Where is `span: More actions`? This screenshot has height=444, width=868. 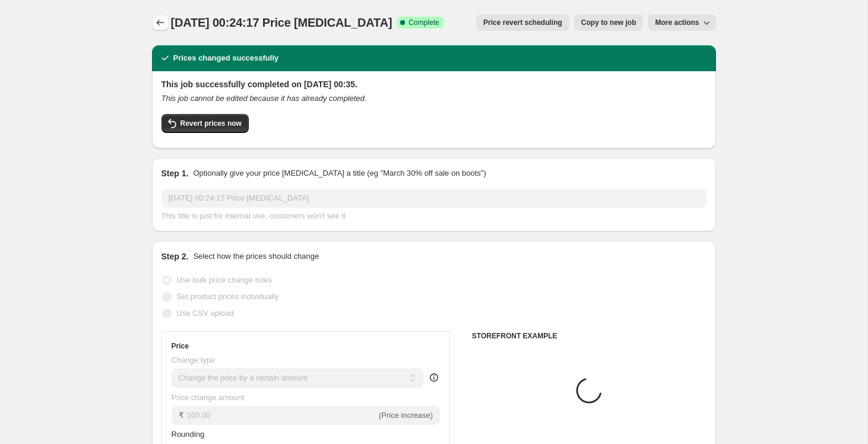 span: More actions is located at coordinates (677, 23).